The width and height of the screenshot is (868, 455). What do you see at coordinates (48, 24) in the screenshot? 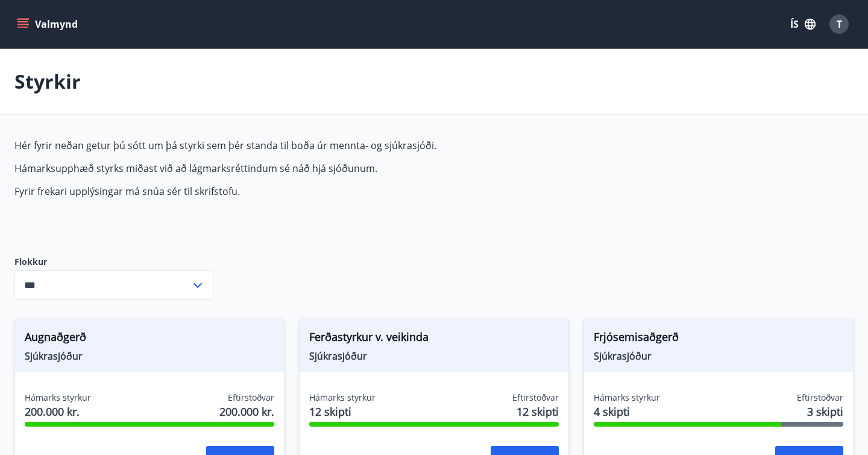
I see `button: menu` at bounding box center [48, 24].